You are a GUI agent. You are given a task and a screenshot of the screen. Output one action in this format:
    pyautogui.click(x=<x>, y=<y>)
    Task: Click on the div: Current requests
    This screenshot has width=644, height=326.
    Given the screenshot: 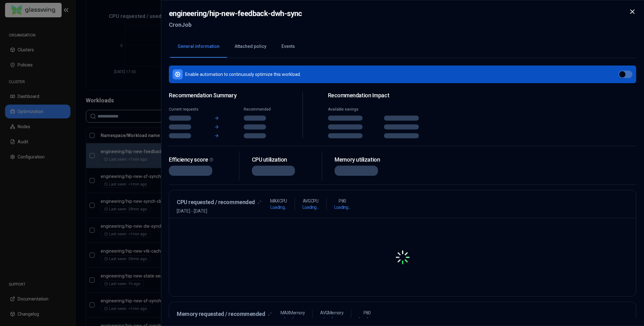 What is the action you would take?
    pyautogui.click(x=186, y=109)
    